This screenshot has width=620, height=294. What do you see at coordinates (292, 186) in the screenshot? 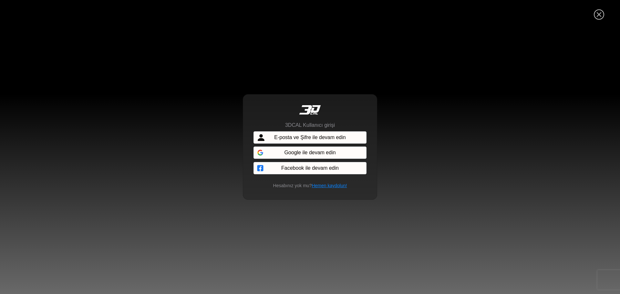
I see `font: Hesabınız yok mu?` at bounding box center [292, 186].